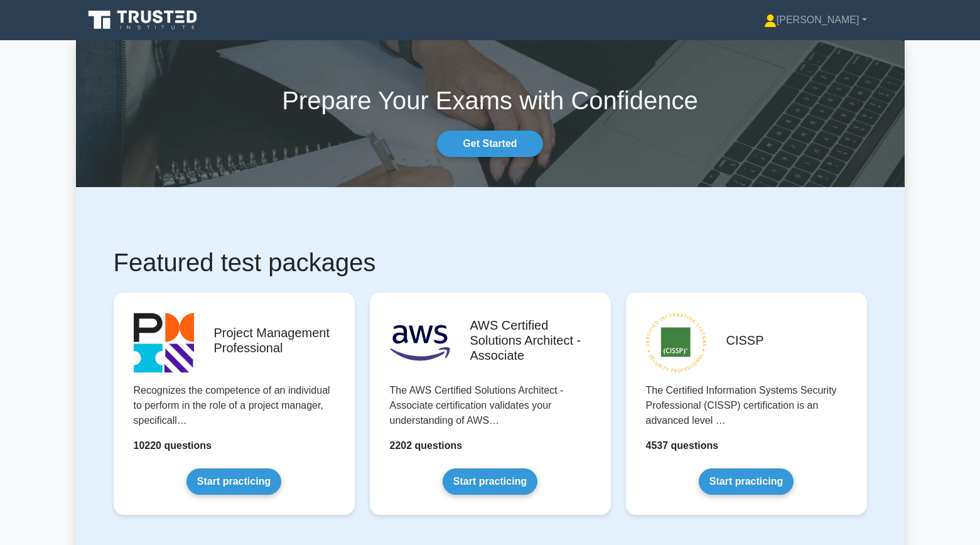  Describe the element at coordinates (490, 100) in the screenshot. I see `h1: Prepare Your Exams with Confidence` at that location.